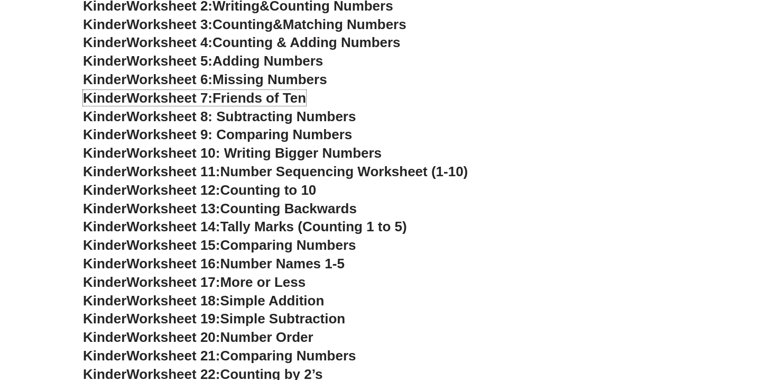  I want to click on a: KinderWorksheet 5:Adding Numbers, so click(203, 61).